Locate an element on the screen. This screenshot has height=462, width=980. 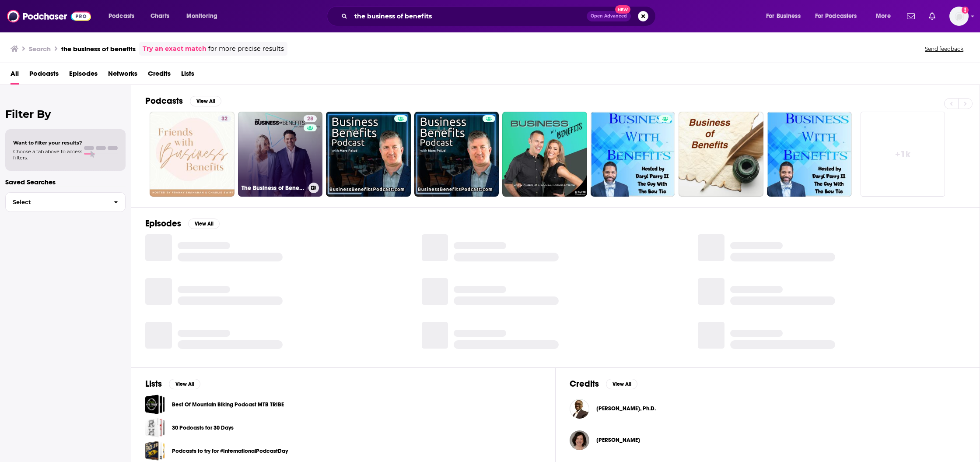
h2: Filter By is located at coordinates (65, 114).